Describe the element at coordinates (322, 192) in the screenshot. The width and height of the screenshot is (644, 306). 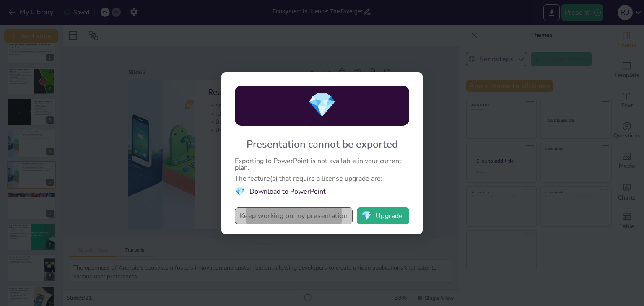
I see `li: Download to PowerPoint` at that location.